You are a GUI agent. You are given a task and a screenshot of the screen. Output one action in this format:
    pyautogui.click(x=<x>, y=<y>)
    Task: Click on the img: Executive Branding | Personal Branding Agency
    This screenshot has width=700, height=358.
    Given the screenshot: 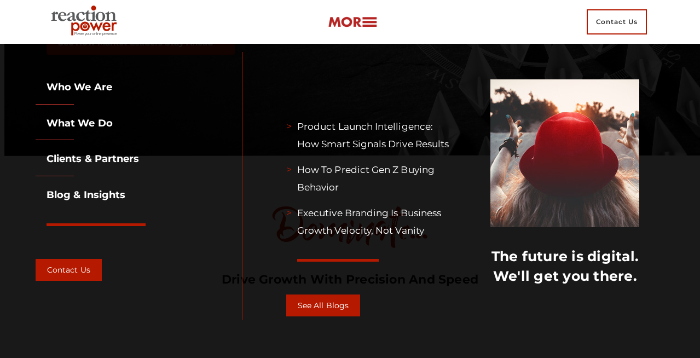 What is the action you would take?
    pyautogui.click(x=86, y=22)
    